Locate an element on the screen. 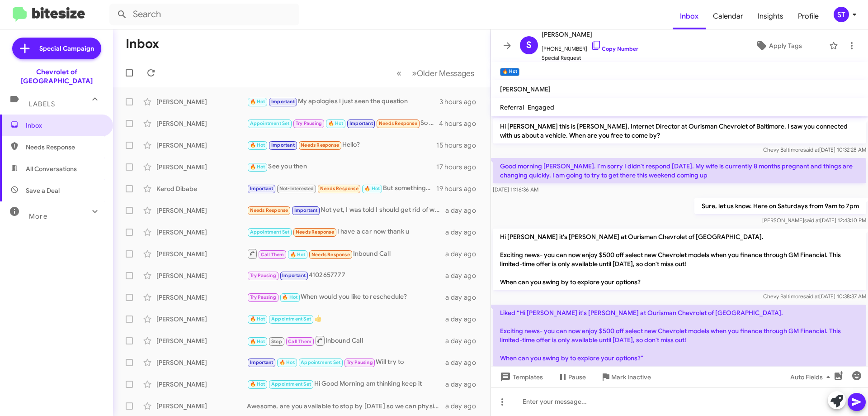 The image size is (868, 416). div: But something else had came up is located at coordinates (341, 188).